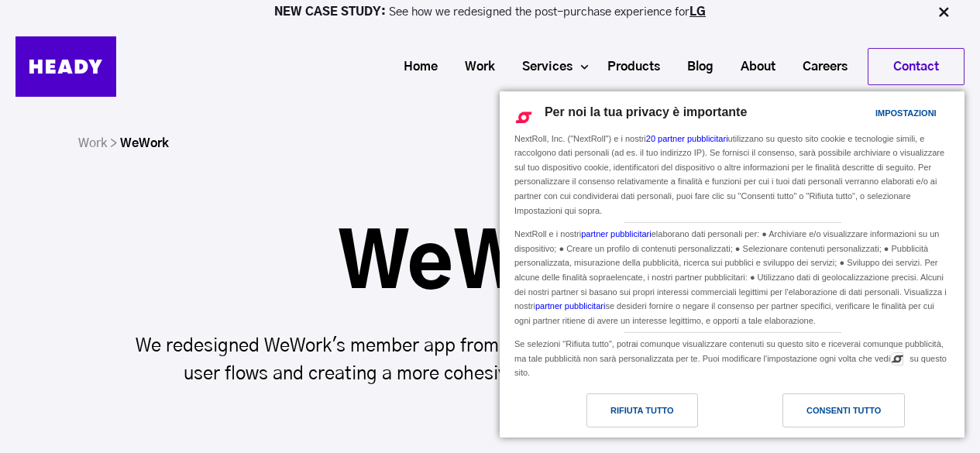 This screenshot has width=980, height=453. I want to click on div: Rifiuta tutto, so click(642, 410).